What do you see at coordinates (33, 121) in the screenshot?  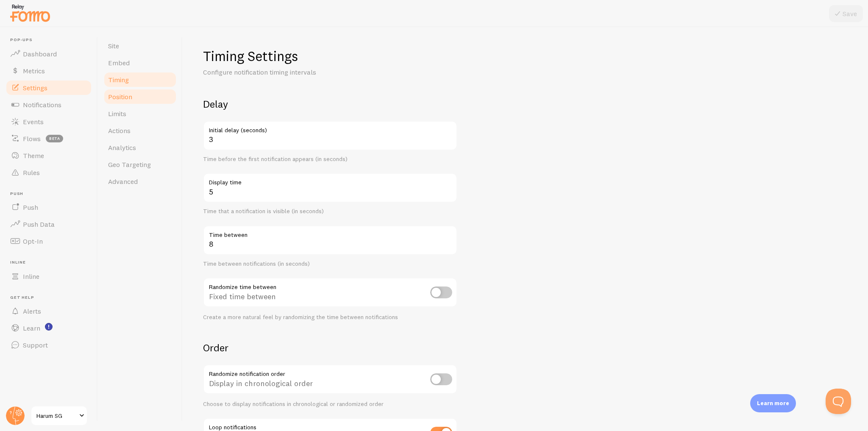 I see `span: Events` at bounding box center [33, 121].